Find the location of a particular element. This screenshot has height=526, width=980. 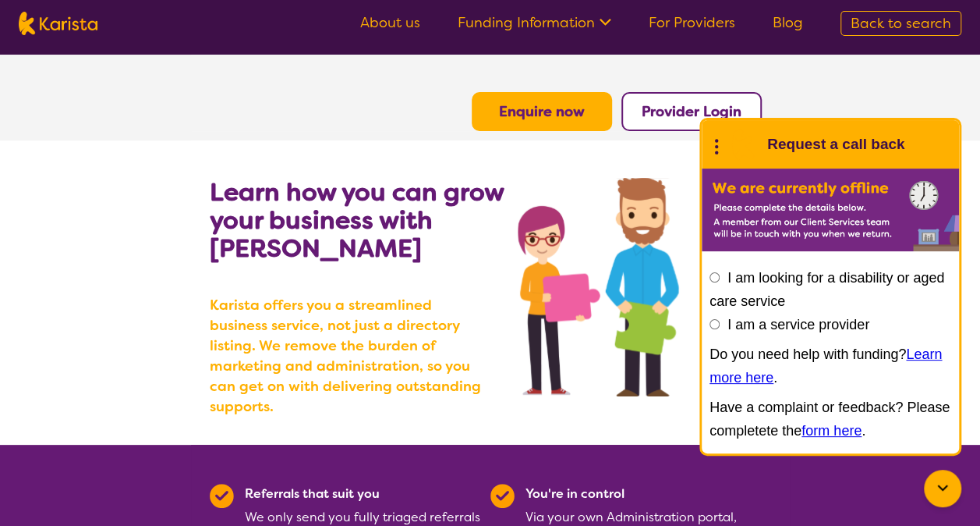

h1: Request a call back is located at coordinates (836, 144).